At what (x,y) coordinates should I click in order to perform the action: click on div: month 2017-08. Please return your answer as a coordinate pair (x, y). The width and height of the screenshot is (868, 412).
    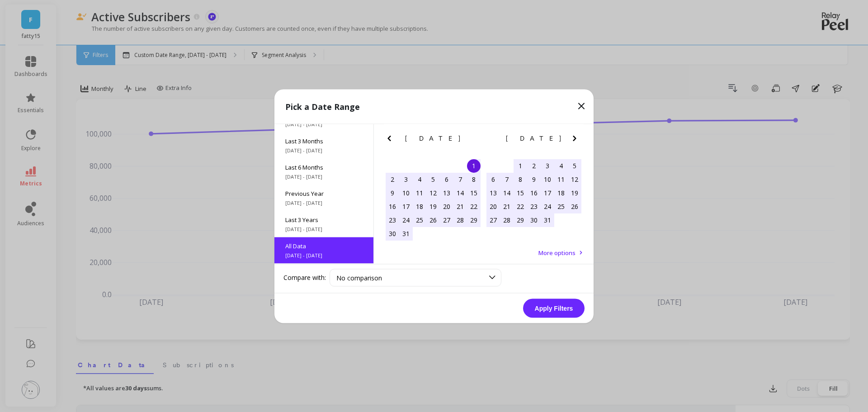
    Looking at the image, I should click on (534, 193).